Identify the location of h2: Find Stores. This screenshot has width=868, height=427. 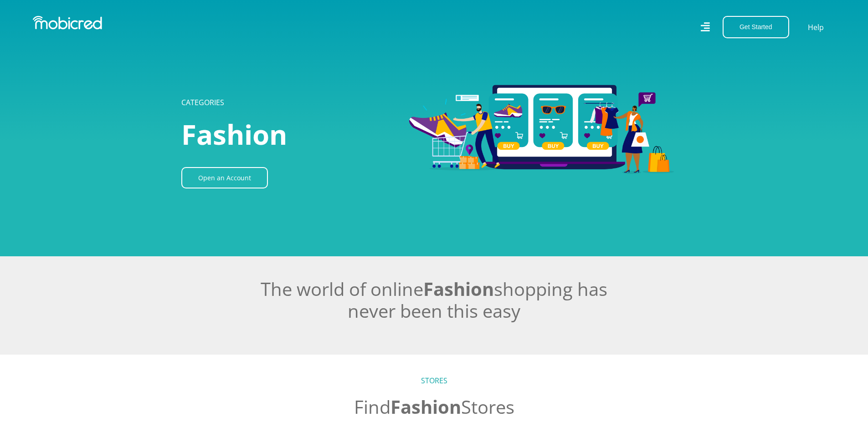
(434, 407).